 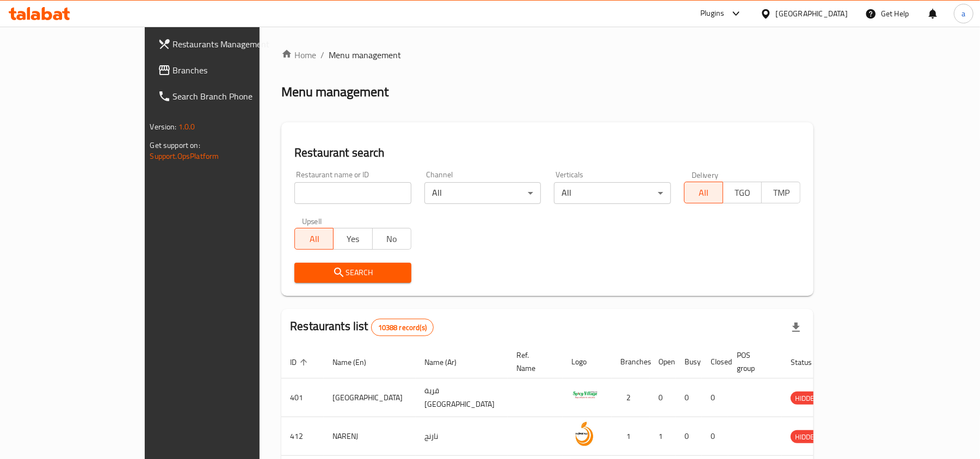 I want to click on label: Upsell, so click(x=312, y=221).